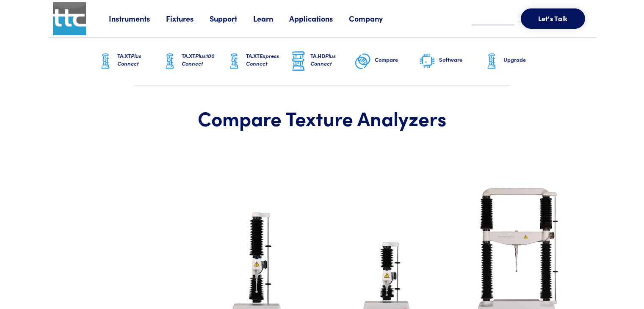 The image size is (644, 309). Describe the element at coordinates (231, 18) in the screenshot. I see `a: Support` at that location.